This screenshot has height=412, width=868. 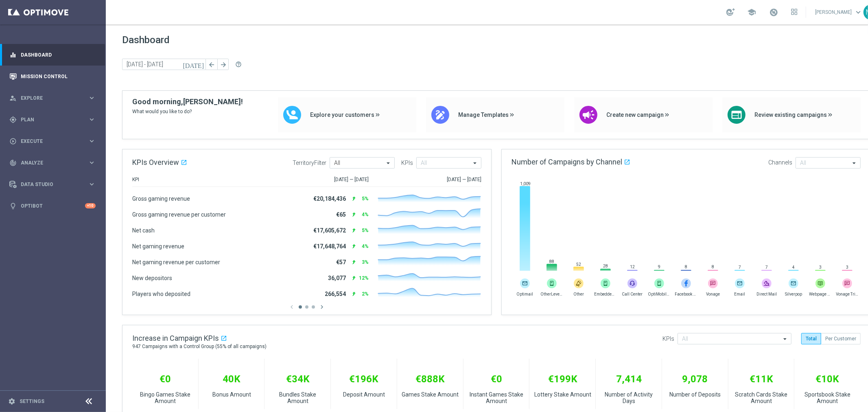 I want to click on span: Execute, so click(x=54, y=141).